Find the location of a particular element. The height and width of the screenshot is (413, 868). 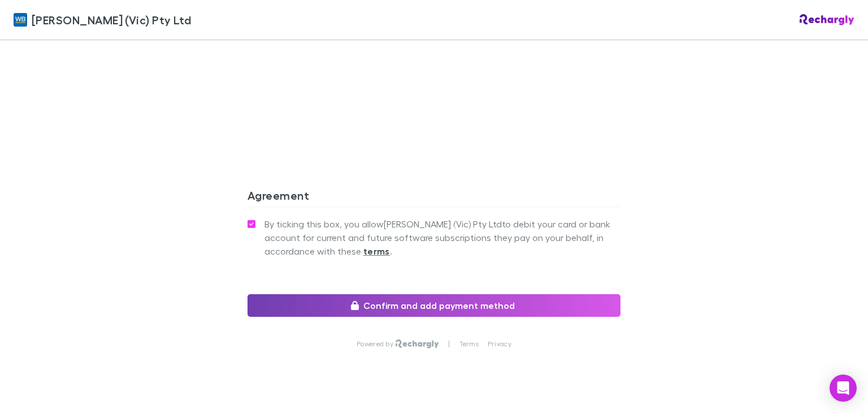

p: Powered by is located at coordinates (376, 344).